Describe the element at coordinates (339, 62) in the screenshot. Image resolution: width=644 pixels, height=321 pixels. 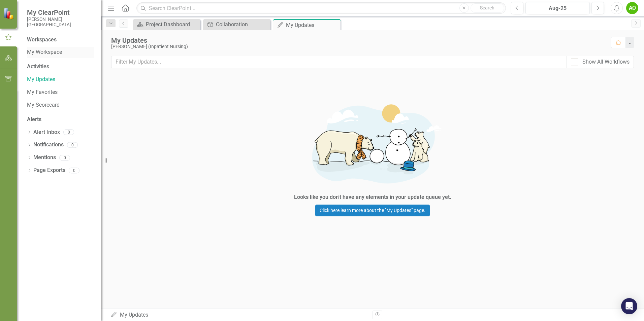
I see `input: Filter My Updates...` at that location.